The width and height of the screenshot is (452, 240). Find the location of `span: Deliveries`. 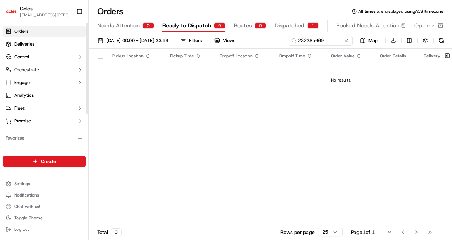

span: Deliveries is located at coordinates (24, 44).